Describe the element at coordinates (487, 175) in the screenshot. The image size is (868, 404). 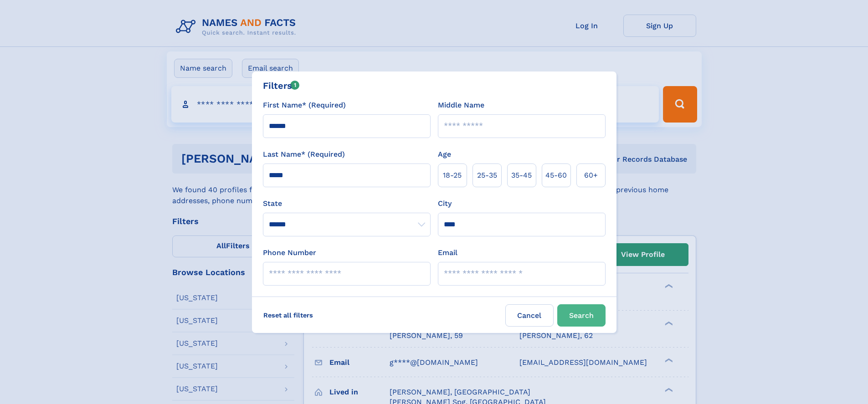
I see `span: 25‑35` at that location.